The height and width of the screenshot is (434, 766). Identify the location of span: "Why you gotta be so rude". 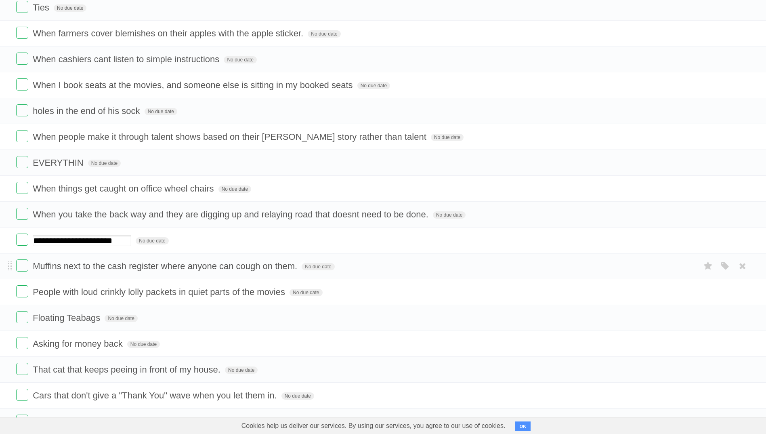
(87, 421).